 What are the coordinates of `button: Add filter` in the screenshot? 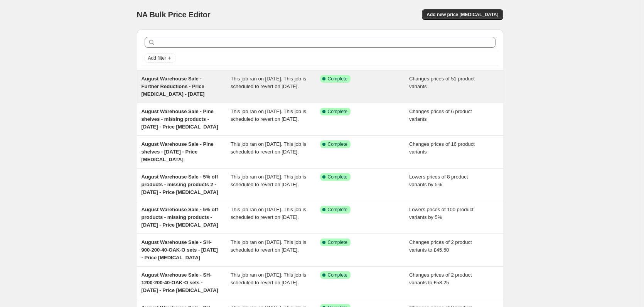 It's located at (160, 58).